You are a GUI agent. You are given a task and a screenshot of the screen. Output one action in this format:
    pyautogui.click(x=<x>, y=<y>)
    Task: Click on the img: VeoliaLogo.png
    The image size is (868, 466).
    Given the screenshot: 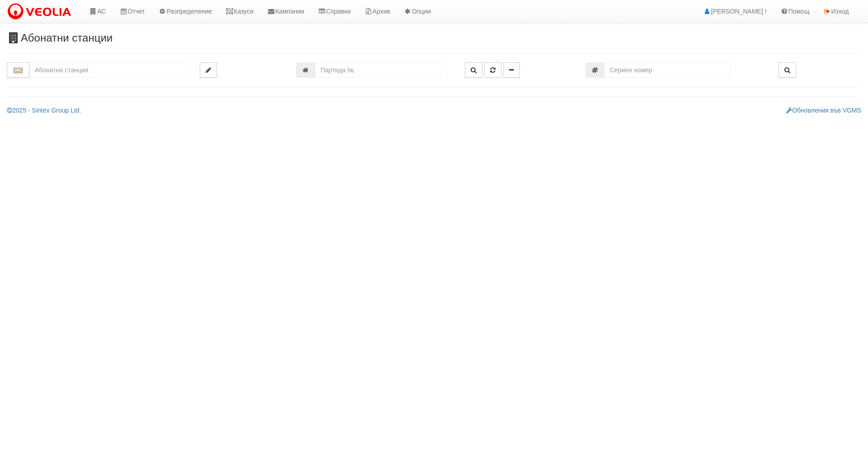 What is the action you would take?
    pyautogui.click(x=41, y=11)
    